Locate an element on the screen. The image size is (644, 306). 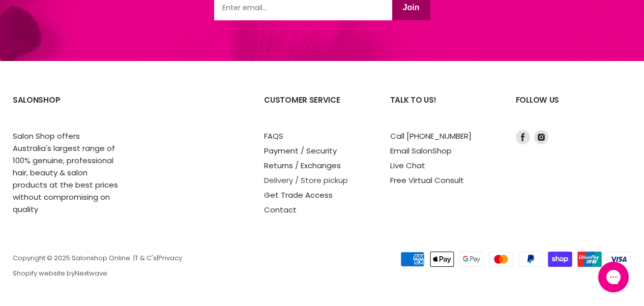
a: Live Chat is located at coordinates (407, 165).